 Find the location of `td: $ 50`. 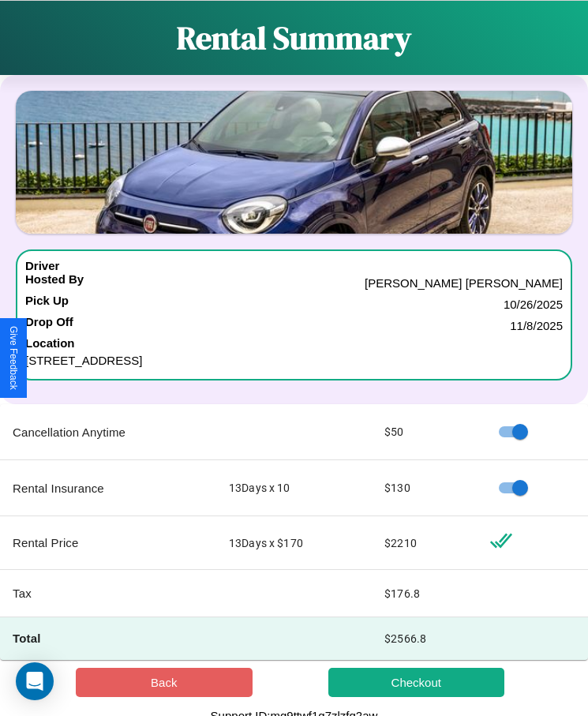

td: $ 50 is located at coordinates (424, 432).